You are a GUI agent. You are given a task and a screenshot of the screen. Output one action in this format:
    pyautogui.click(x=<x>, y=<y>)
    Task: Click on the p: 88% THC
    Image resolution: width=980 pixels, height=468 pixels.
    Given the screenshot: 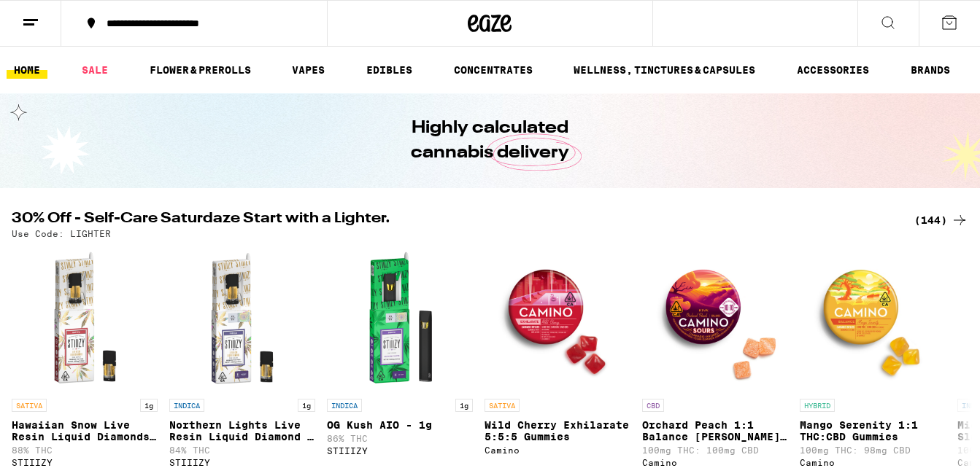 What is the action you would take?
    pyautogui.click(x=85, y=450)
    